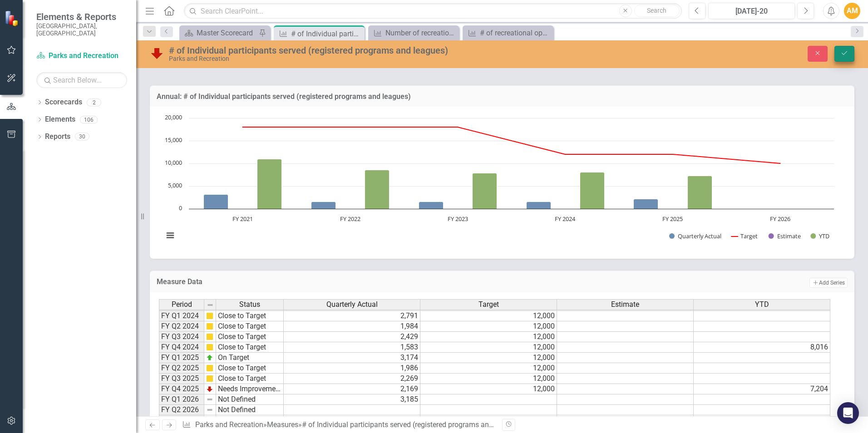  I want to click on button: Show YTD, so click(820, 236).